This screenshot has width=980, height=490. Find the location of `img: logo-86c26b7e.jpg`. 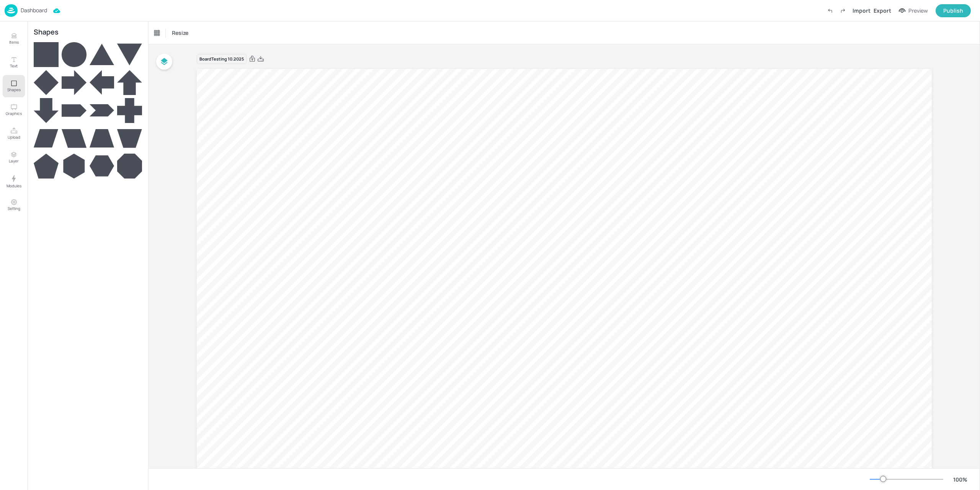

img: logo-86c26b7e.jpg is located at coordinates (11, 10).